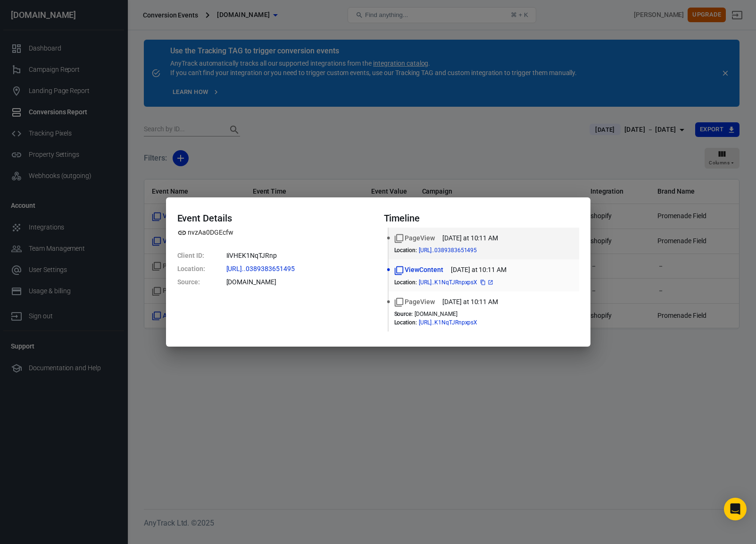  Describe the element at coordinates (491, 282) in the screenshot. I see `a: Open in new tab` at that location.